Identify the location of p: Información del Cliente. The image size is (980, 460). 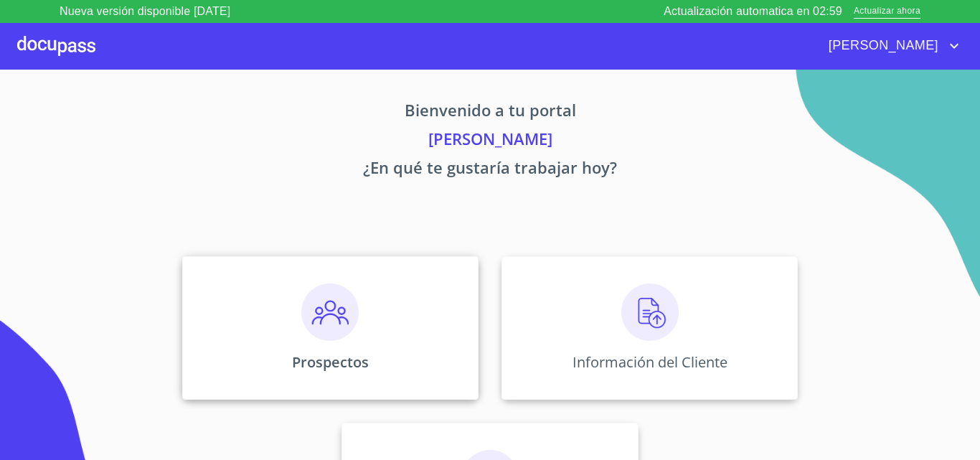
(650, 362).